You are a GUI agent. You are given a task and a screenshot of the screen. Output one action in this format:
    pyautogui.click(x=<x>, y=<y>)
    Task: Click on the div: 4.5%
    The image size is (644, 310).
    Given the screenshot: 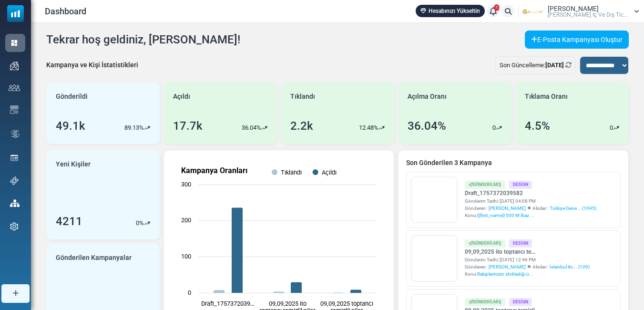 What is the action you would take?
    pyautogui.click(x=537, y=126)
    